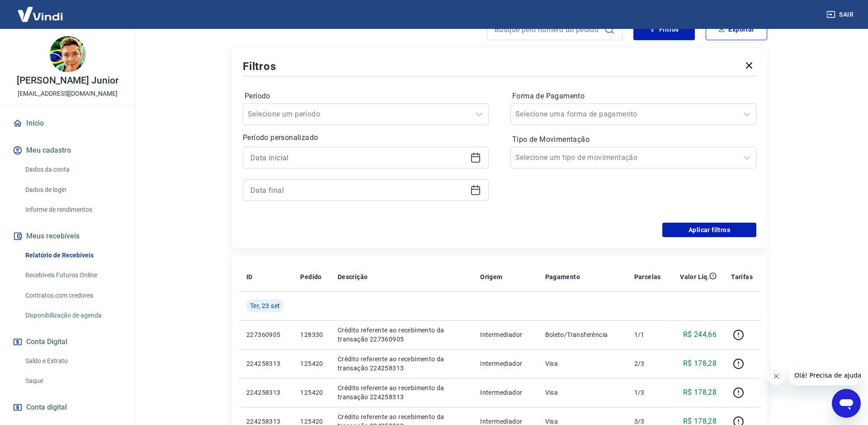 The height and width of the screenshot is (425, 868). I want to click on p: Parcelas, so click(647, 277).